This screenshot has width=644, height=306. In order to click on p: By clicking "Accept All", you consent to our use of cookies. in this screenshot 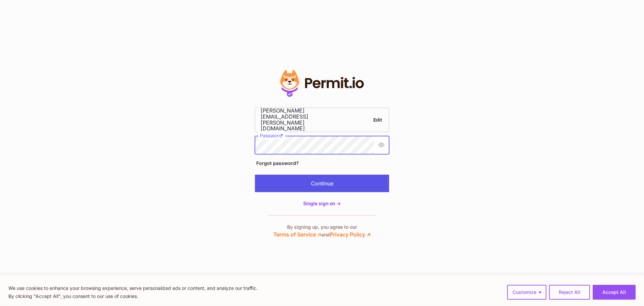, I will do `click(133, 296)`.